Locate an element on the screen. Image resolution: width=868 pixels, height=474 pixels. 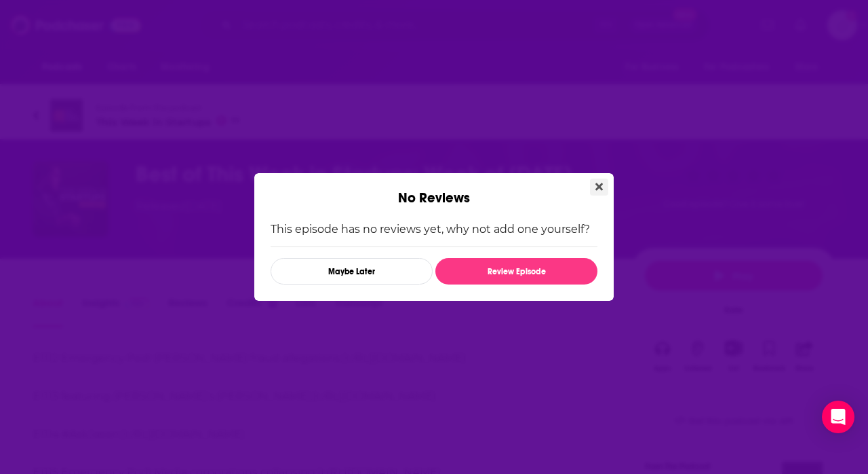
button: Maybe Later is located at coordinates (351, 271).